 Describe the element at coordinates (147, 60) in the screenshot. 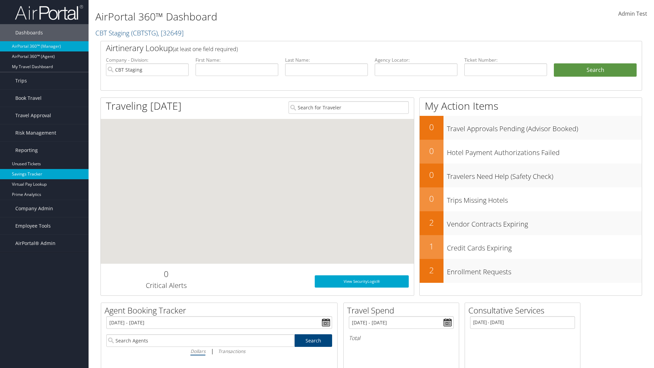

I see `label: Company - Division:` at that location.